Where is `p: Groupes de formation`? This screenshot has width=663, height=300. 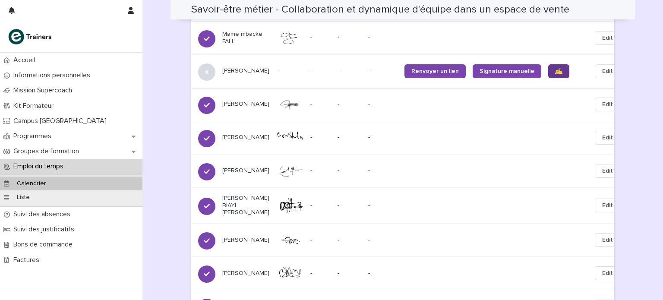 p: Groupes de formation is located at coordinates (48, 151).